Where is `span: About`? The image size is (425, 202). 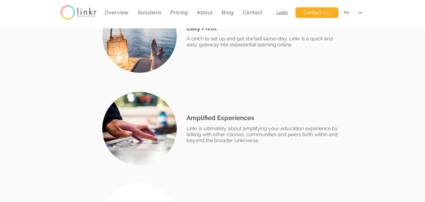 span: About is located at coordinates (205, 12).